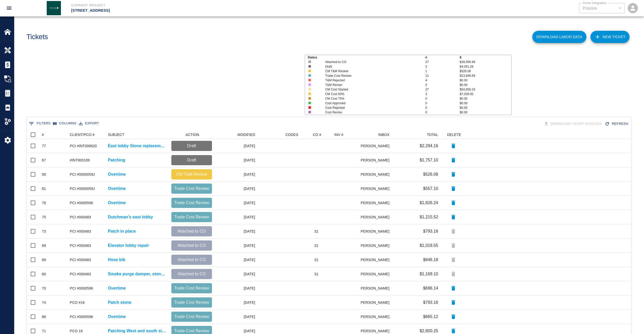 This screenshot has width=644, height=334. What do you see at coordinates (137, 331) in the screenshot?
I see `p: Patching West and south side` at bounding box center [137, 331].